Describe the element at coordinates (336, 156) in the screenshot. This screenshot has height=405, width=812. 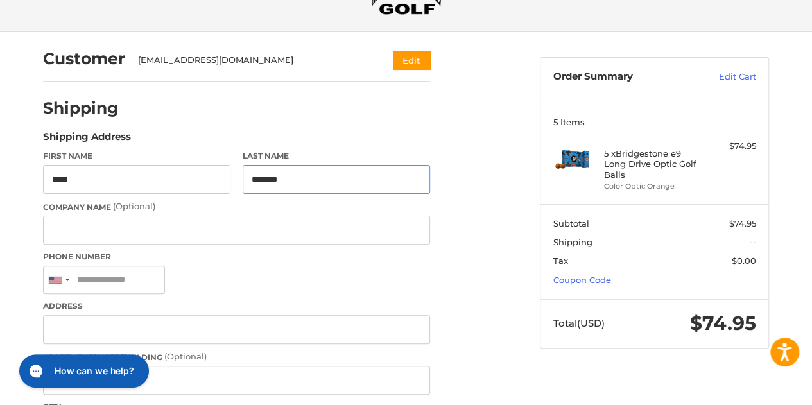
I see `label: Last Name` at that location.